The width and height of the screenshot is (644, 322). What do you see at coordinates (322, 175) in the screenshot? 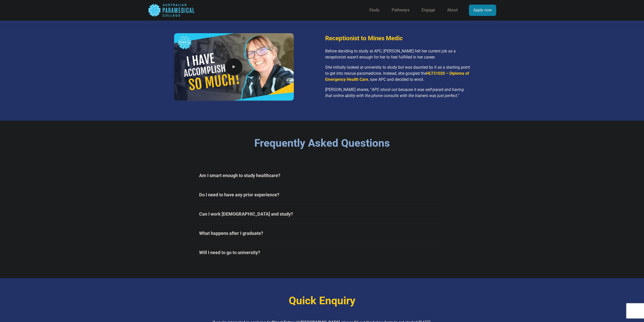
I see `a: Am I smart enough to study healthcare?` at bounding box center [322, 175].